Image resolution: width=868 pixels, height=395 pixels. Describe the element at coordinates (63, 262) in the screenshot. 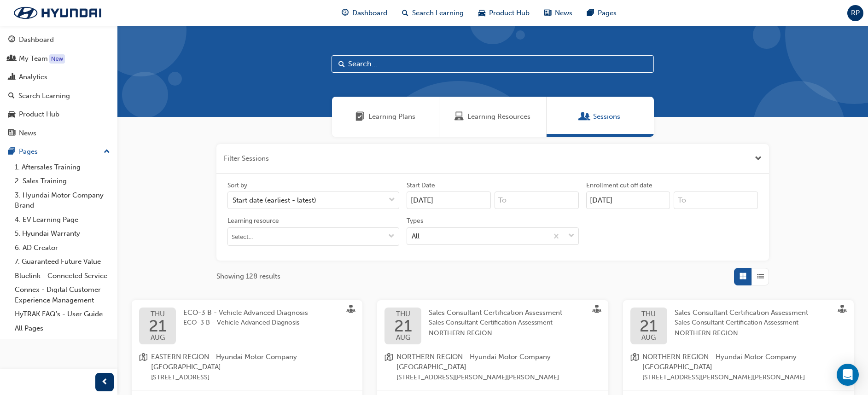

I see `a: 7. Guaranteed Future Value` at that location.